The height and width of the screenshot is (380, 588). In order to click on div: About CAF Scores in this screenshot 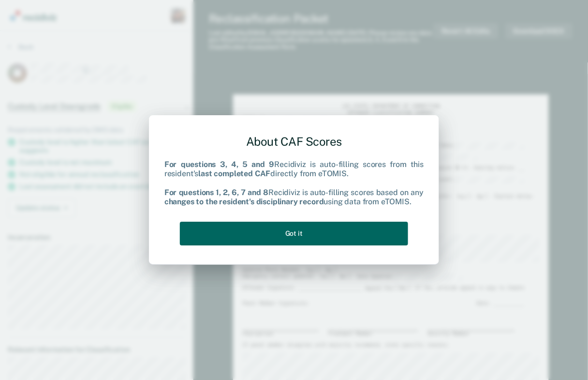, I will do `click(294, 141)`.